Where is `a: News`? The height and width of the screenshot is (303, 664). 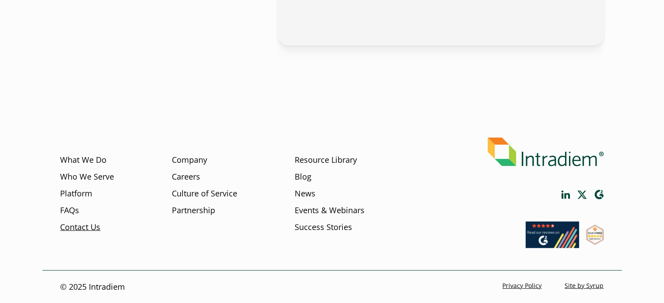 a: News is located at coordinates (305, 193).